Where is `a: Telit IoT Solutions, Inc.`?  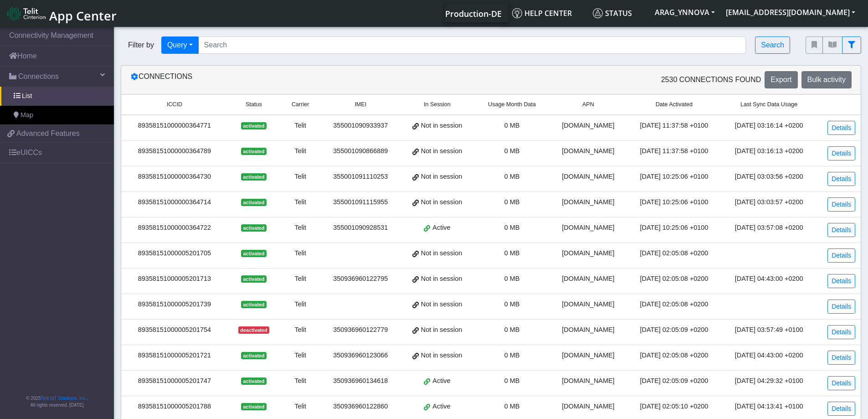
a: Telit IoT Solutions, Inc. is located at coordinates (64, 398).